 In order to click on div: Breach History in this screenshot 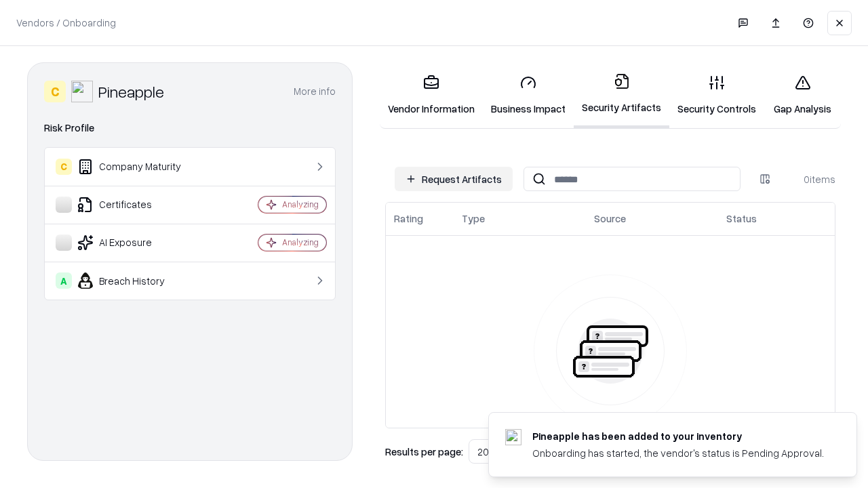, I will do `click(136, 281)`.